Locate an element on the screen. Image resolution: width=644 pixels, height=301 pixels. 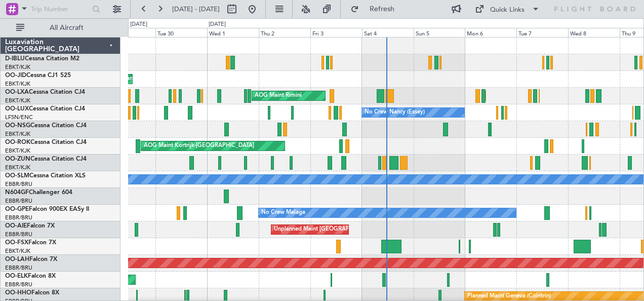
a: OO-AIEFalcon 7X is located at coordinates (30, 226).